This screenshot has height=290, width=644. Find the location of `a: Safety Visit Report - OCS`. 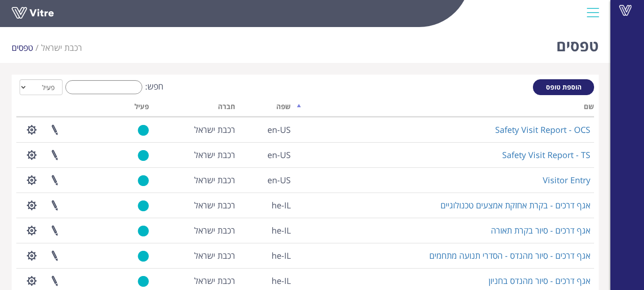

a: Safety Visit Report - OCS is located at coordinates (542, 129).